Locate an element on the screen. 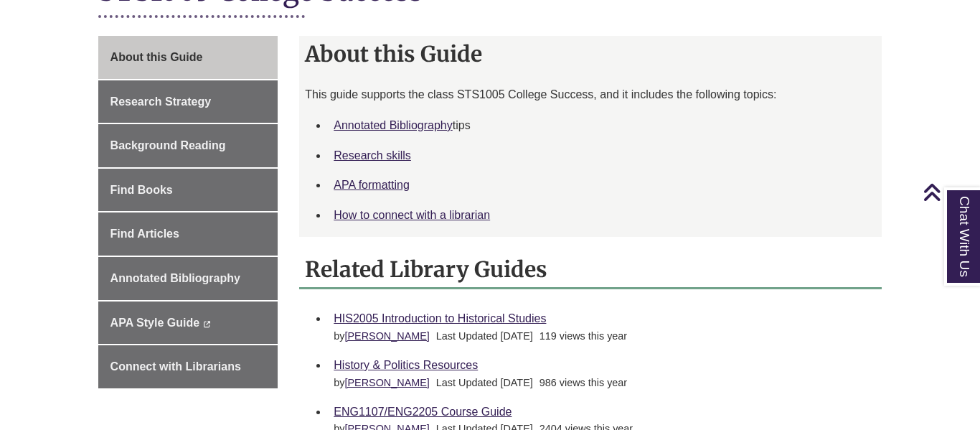 Image resolution: width=980 pixels, height=430 pixels. div: Guide Page Menu is located at coordinates (188, 212).